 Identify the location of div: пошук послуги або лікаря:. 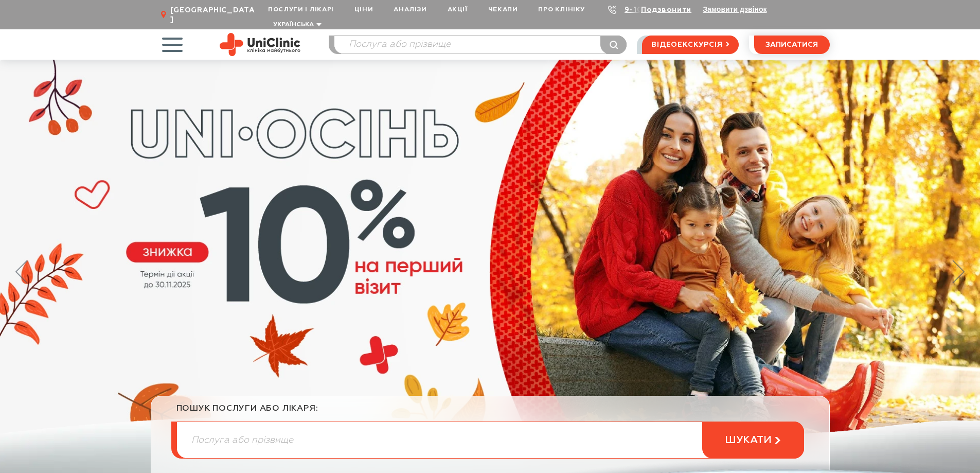
(490, 412).